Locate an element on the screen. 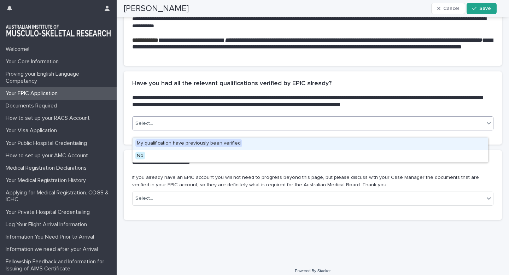  p: Welcome! is located at coordinates (19, 49).